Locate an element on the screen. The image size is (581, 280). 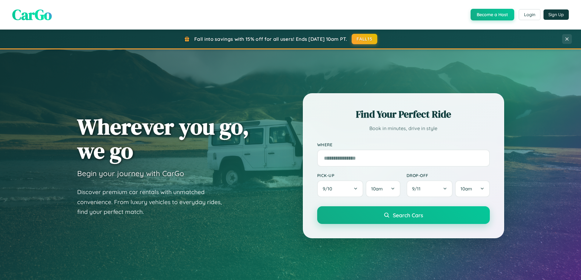
label: Drop-off is located at coordinates (448, 175).